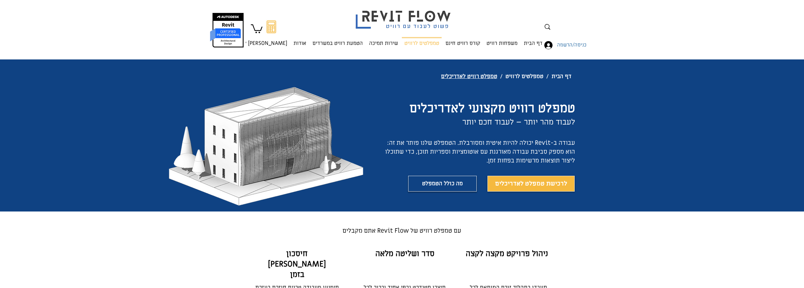 Image resolution: width=804 pixels, height=288 pixels. I want to click on span: מה כולל הטמפלט, so click(442, 184).